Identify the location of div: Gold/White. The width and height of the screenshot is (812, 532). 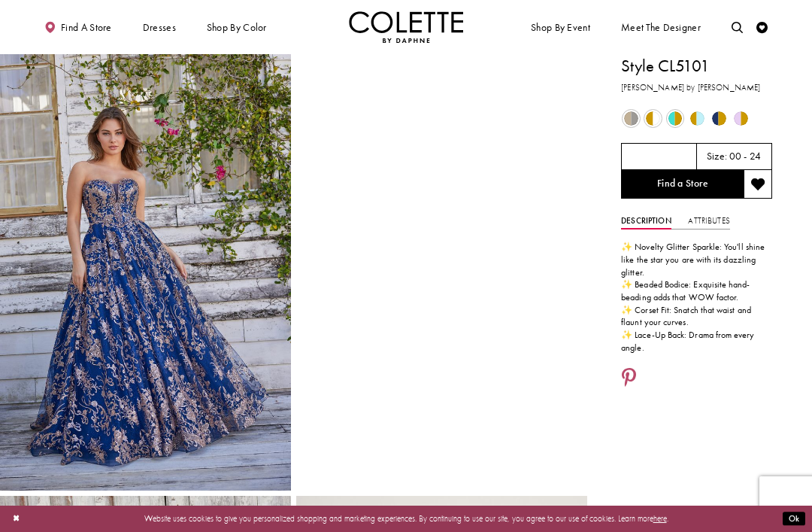
(653, 119).